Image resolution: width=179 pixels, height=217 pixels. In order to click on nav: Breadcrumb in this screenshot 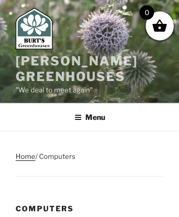, I will do `click(89, 164)`.